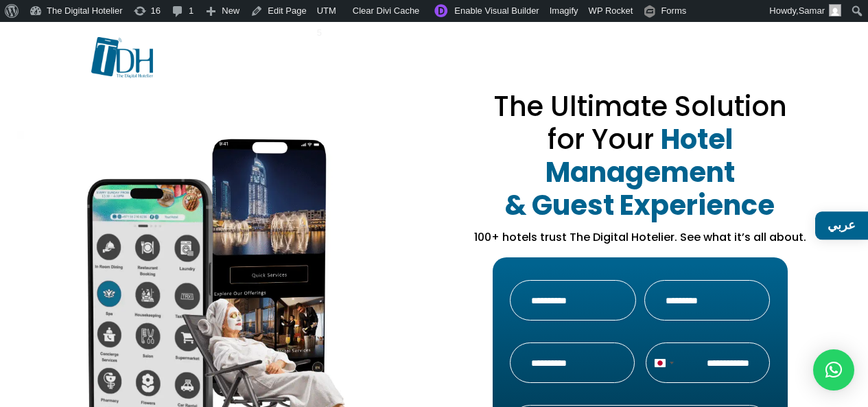 This screenshot has height=407, width=868. I want to click on span: 5, so click(319, 33).